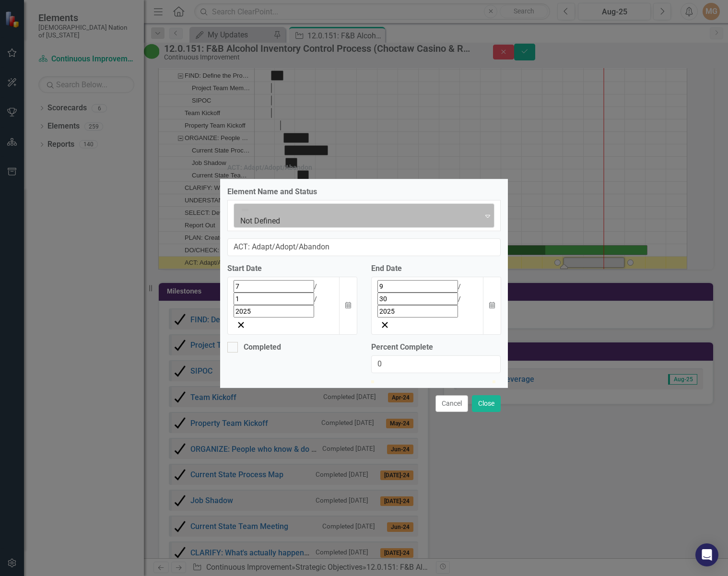 The height and width of the screenshot is (576, 728). What do you see at coordinates (262, 347) in the screenshot?
I see `div: Completed` at bounding box center [262, 347].